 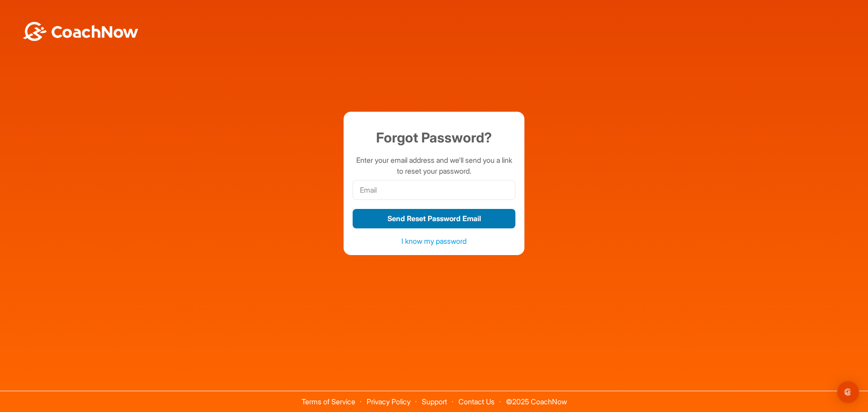 I want to click on a: Contact Us, so click(x=477, y=401).